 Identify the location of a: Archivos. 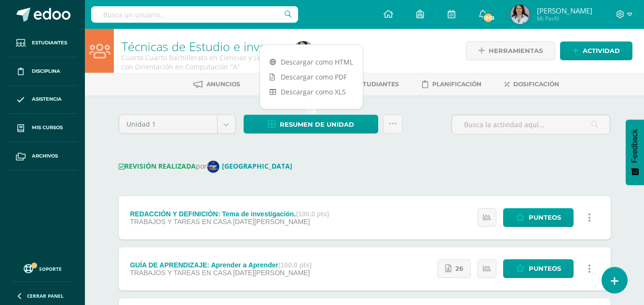
(43, 156).